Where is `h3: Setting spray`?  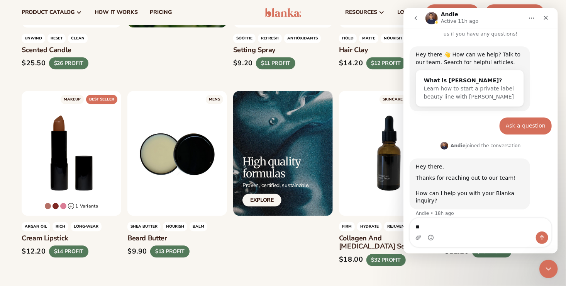
h3: Setting spray is located at coordinates (283, 50).